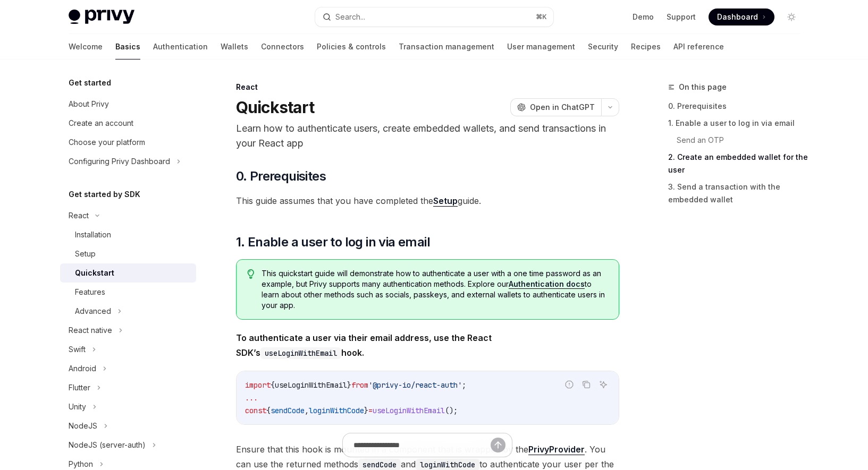 The image size is (868, 470). Describe the element at coordinates (434, 17) in the screenshot. I see `button: Search...⌘K` at that location.